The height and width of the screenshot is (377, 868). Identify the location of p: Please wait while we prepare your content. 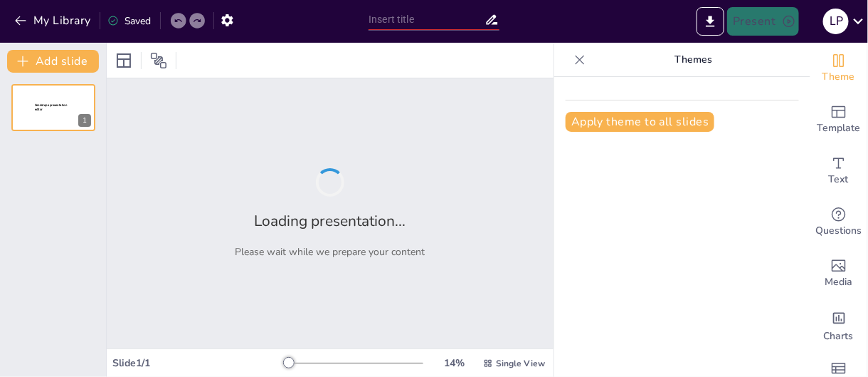
(330, 252).